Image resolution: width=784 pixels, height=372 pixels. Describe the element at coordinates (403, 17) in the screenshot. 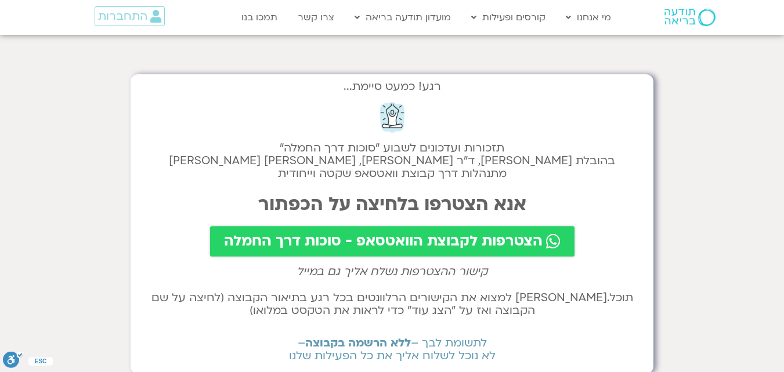

I see `a: מועדון תודעה בריאה` at that location.